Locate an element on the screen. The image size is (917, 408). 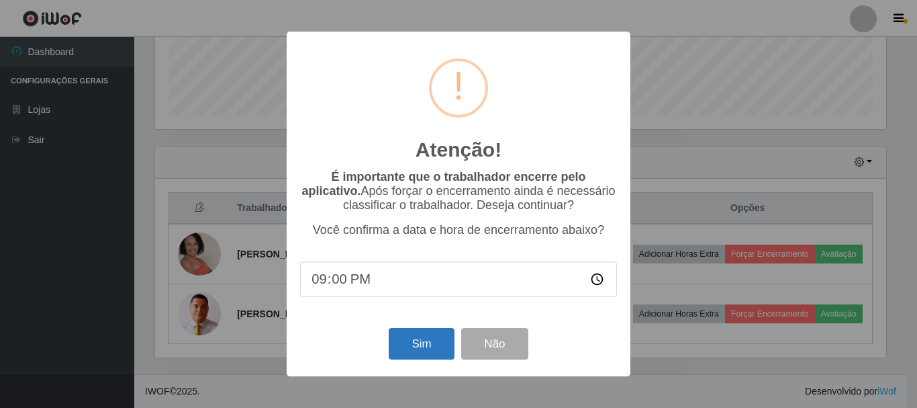
b: É importante que o trabalhador encerre pelo aplicativo. is located at coordinates (443, 183).